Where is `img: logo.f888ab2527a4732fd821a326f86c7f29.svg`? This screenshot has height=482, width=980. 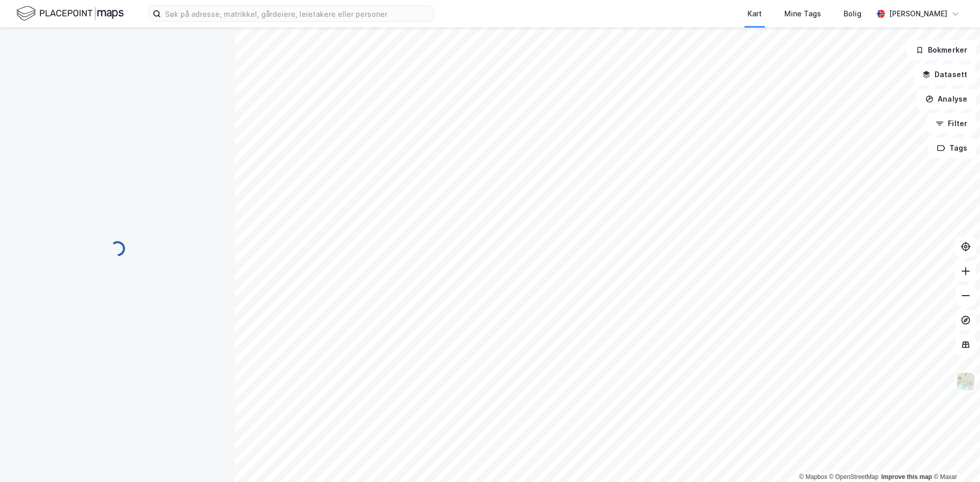
img: logo.f888ab2527a4732fd821a326f86c7f29.svg is located at coordinates (70, 13).